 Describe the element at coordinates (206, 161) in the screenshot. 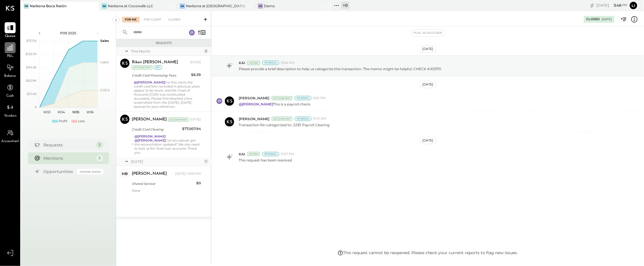

I see `div: 1` at that location.